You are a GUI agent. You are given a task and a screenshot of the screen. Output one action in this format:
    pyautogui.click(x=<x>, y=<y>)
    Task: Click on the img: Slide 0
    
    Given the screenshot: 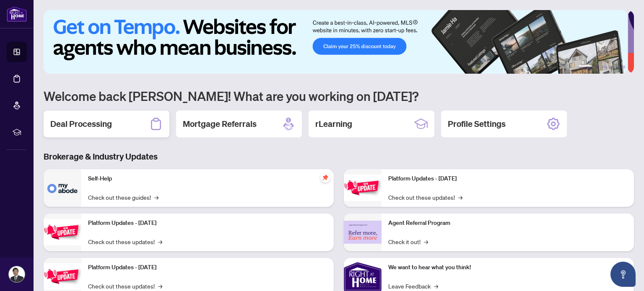 What is the action you would take?
    pyautogui.click(x=335, y=42)
    